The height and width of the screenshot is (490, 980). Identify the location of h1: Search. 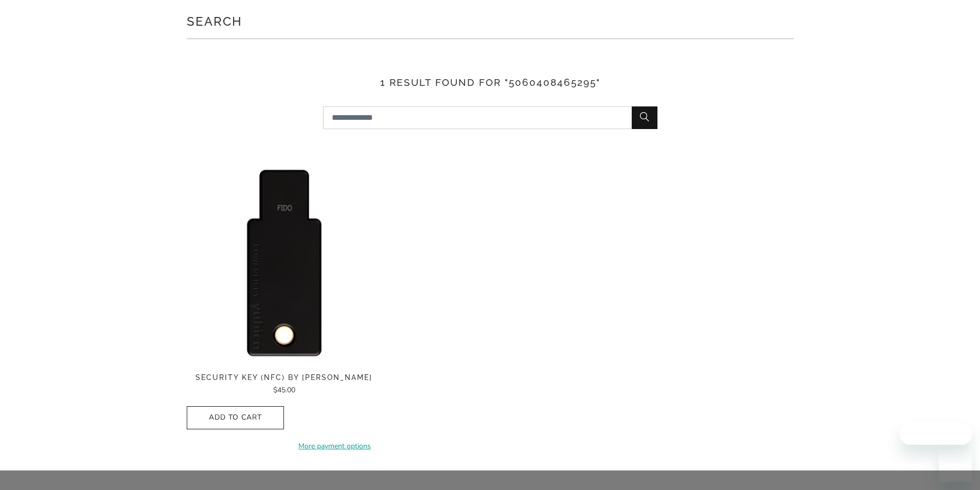
(490, 20).